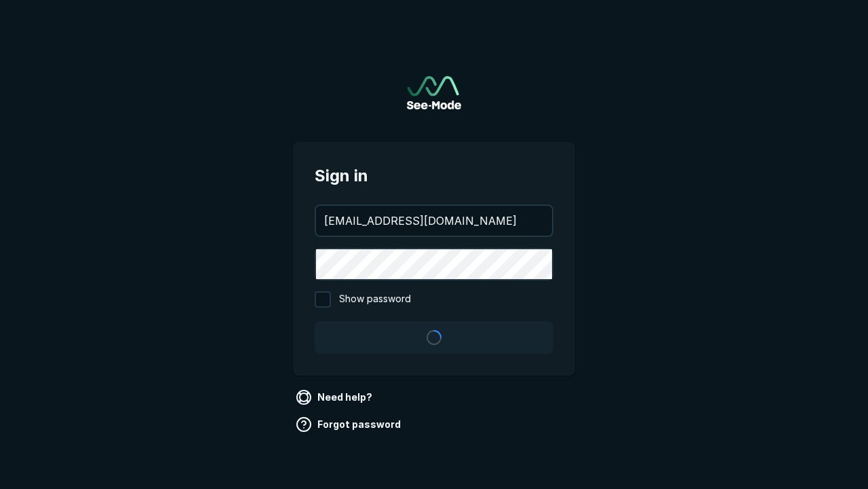 This screenshot has height=489, width=868. What do you see at coordinates (434, 92) in the screenshot?
I see `img: See-Mode Logo` at bounding box center [434, 92].